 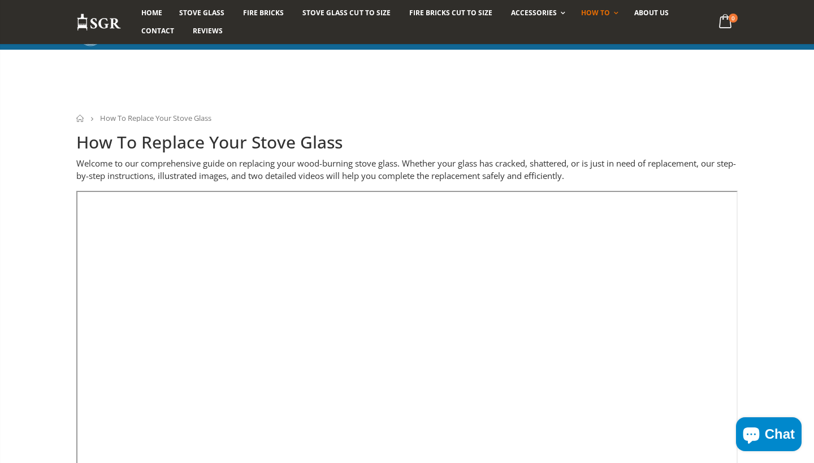 I want to click on a: About us, so click(x=651, y=13).